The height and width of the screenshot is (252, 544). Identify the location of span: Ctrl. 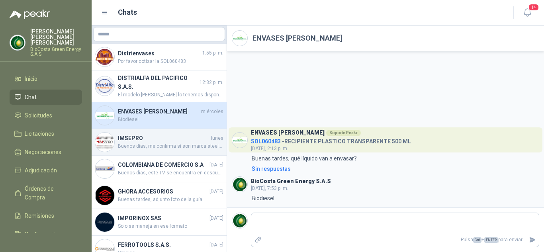
(477, 240).